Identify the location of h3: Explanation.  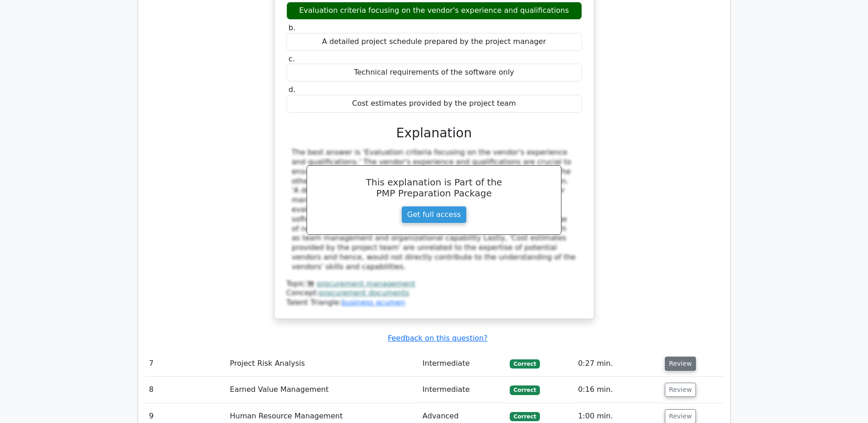
(434, 133).